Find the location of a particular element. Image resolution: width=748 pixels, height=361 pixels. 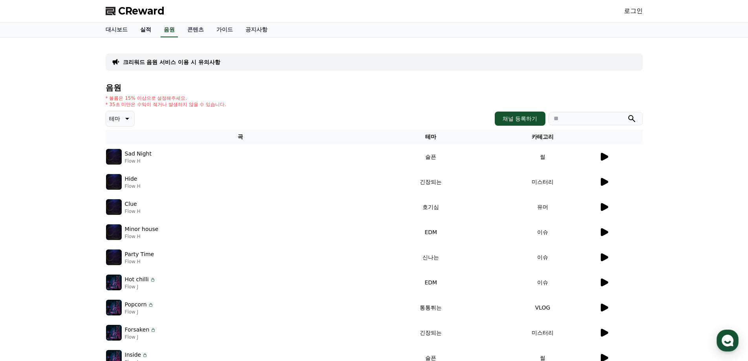

td: VLOG is located at coordinates (542, 307).